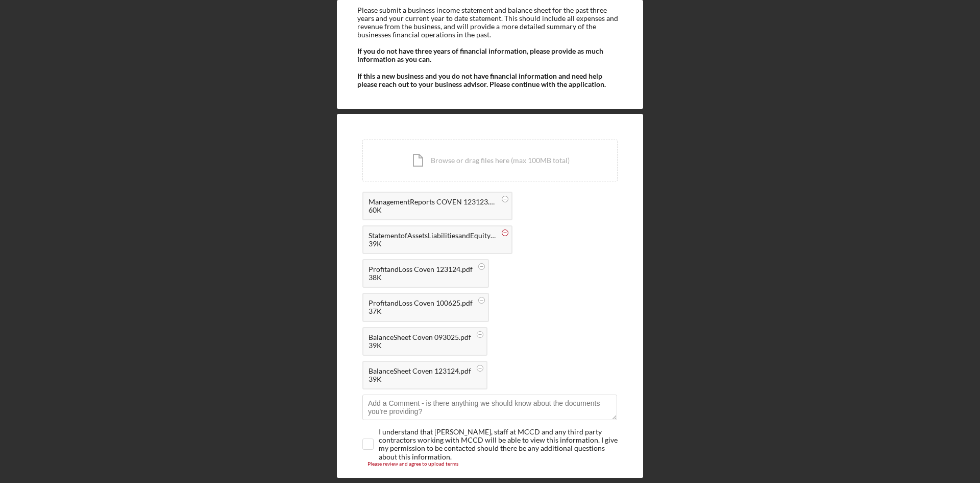 This screenshot has height=483, width=980. I want to click on div: ProfitandLoss Coven 123124.pdf, so click(420, 269).